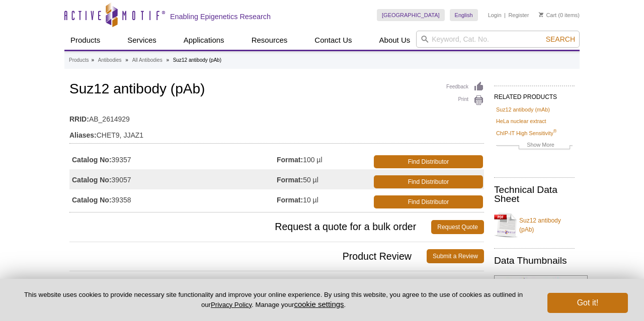 The image size is (644, 321). What do you see at coordinates (83, 135) in the screenshot?
I see `strong: Aliases:` at bounding box center [83, 135].